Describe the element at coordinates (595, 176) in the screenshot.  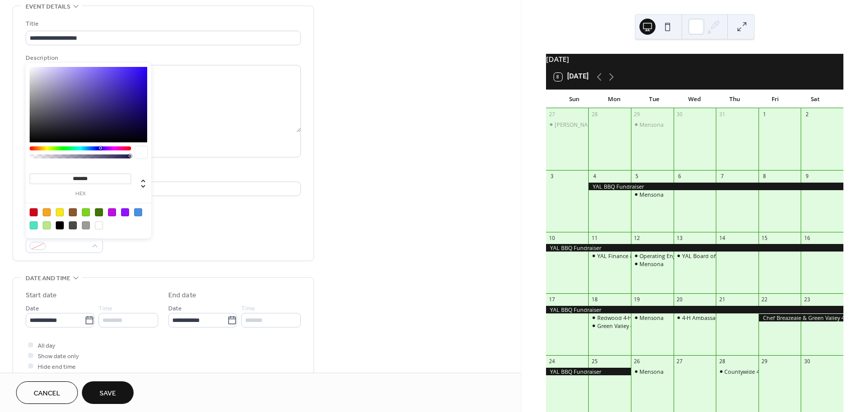
I see `div: 4` at that location.